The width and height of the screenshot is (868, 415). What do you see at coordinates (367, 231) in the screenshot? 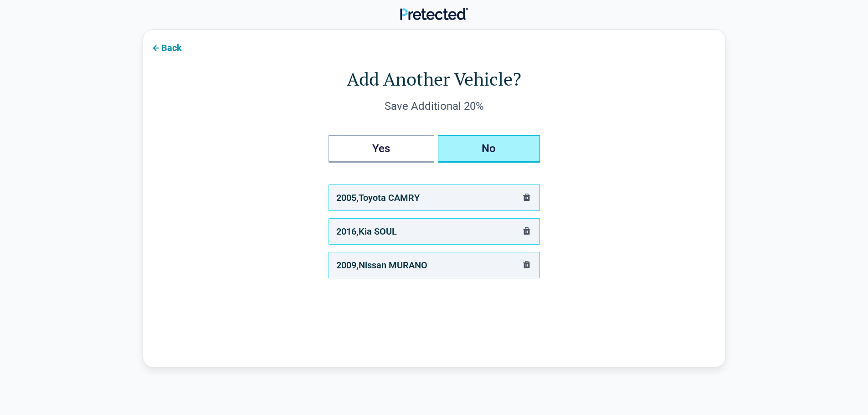
I see `div: 2016 , Kia SOUL` at bounding box center [367, 231].